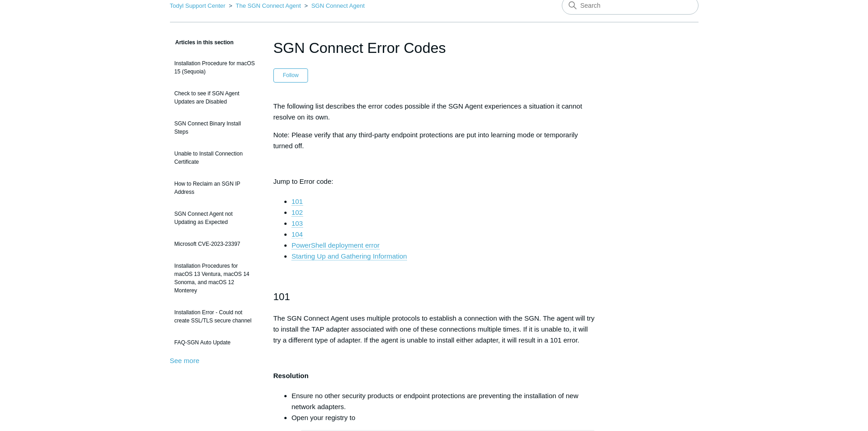 Image resolution: width=868 pixels, height=431 pixels. I want to click on strong: Resolution, so click(291, 375).